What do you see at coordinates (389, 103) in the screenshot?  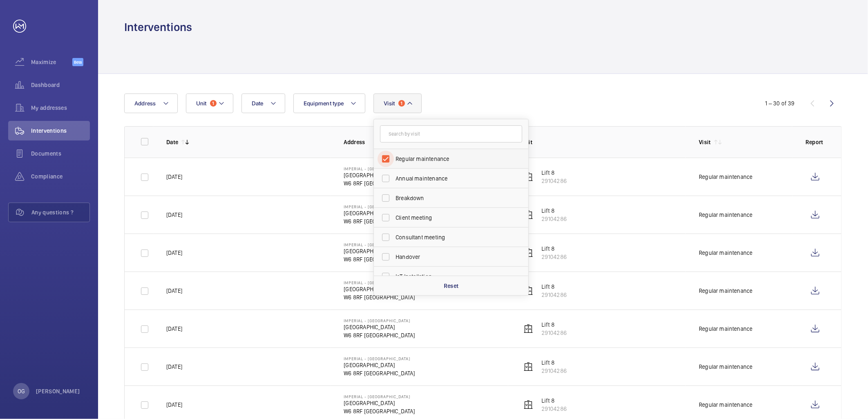 I see `span: Visit` at bounding box center [389, 103].